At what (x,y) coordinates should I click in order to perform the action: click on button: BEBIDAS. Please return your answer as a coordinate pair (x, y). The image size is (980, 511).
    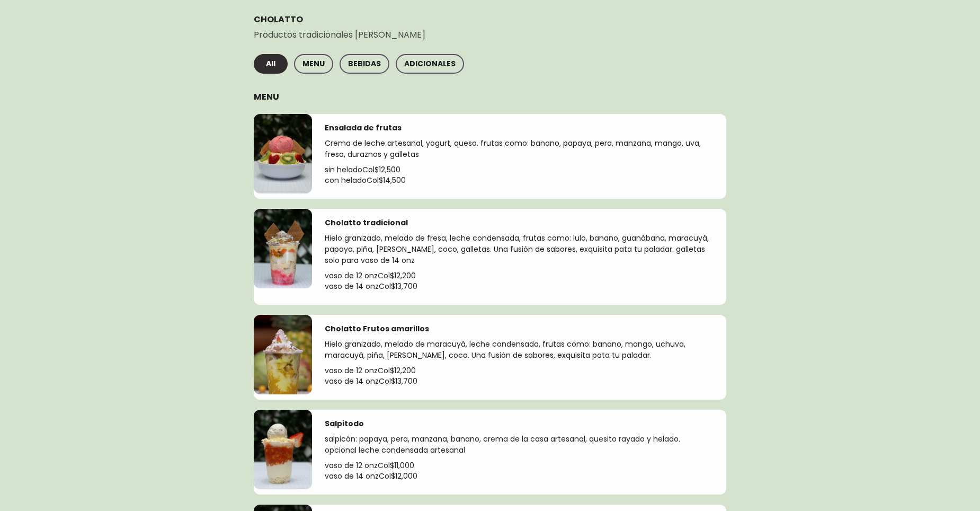
    Looking at the image, I should click on (365, 64).